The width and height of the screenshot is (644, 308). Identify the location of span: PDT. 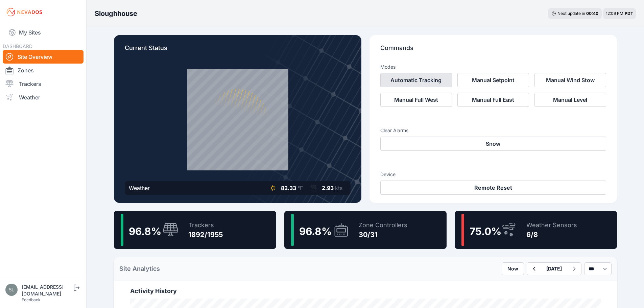
(629, 13).